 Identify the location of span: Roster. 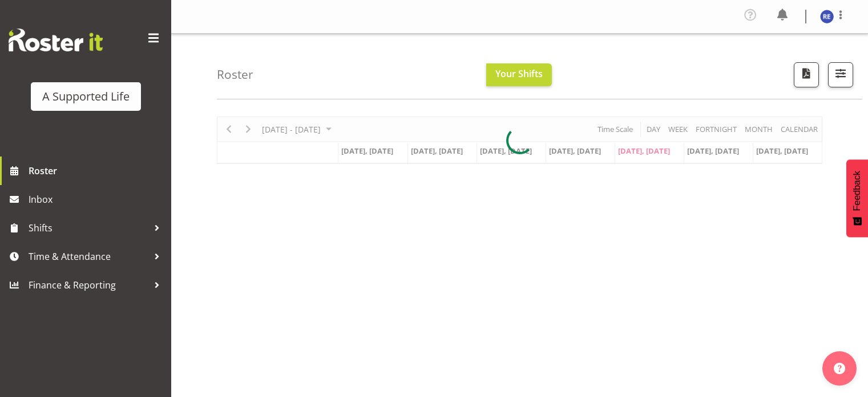
(97, 171).